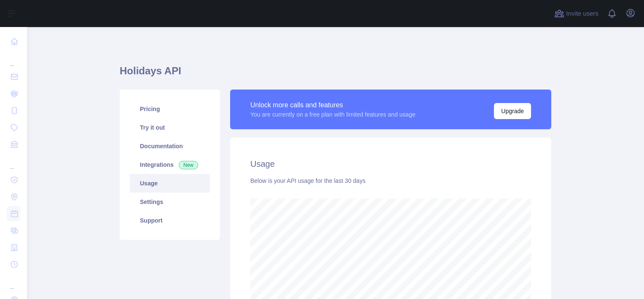  Describe the element at coordinates (170, 128) in the screenshot. I see `a: Try it out` at that location.